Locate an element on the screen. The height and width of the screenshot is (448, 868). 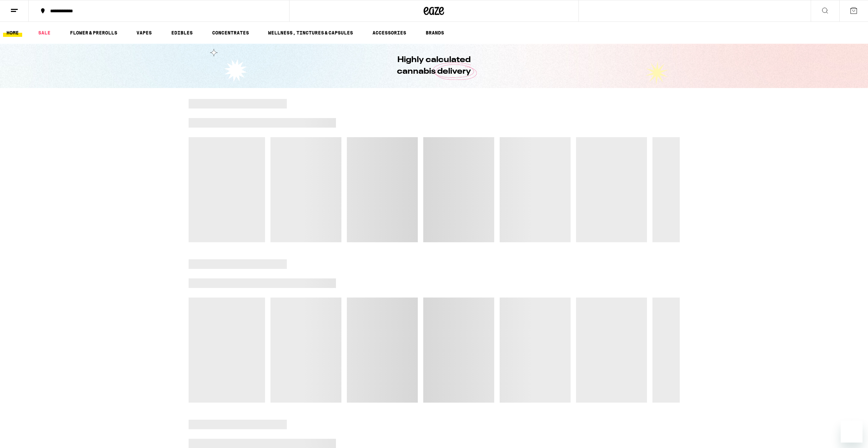
a: WELLNESS, TINCTURES & CAPSULES is located at coordinates (310, 32).